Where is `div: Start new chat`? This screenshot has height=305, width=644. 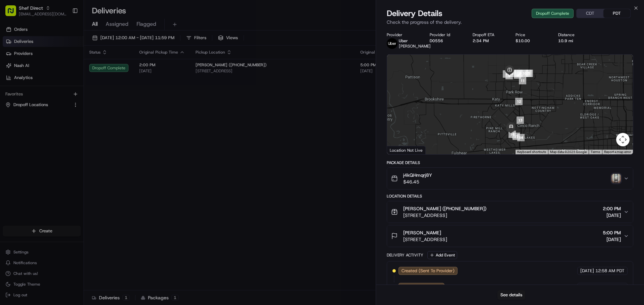 div: Start new chat is located at coordinates (70, 67).